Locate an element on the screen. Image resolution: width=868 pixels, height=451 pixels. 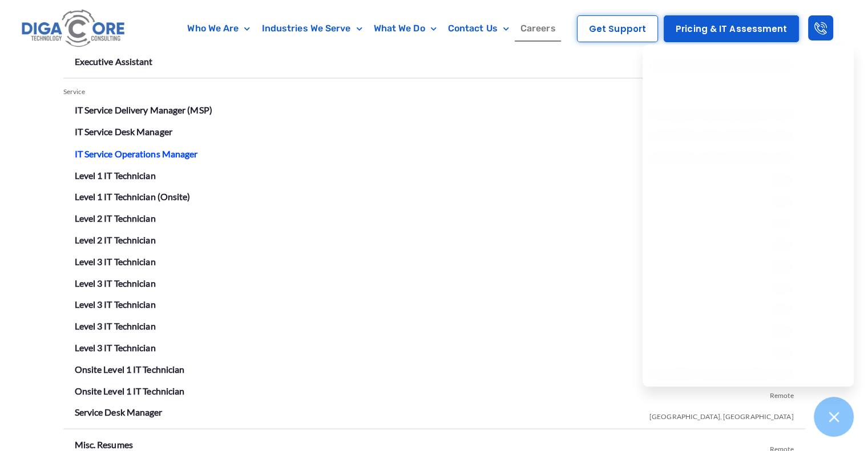
a: Get Support is located at coordinates (618, 28).